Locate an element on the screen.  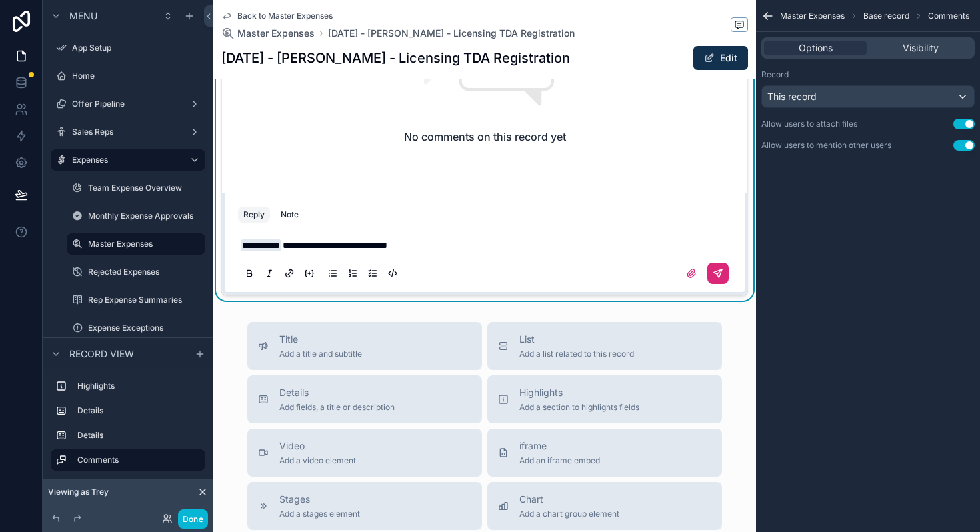
span: Add a title and subtitle is located at coordinates (321, 354).